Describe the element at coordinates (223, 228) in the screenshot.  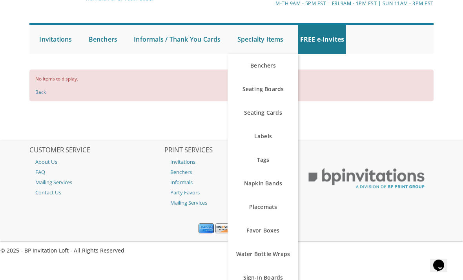
I see `img: Discover` at that location.